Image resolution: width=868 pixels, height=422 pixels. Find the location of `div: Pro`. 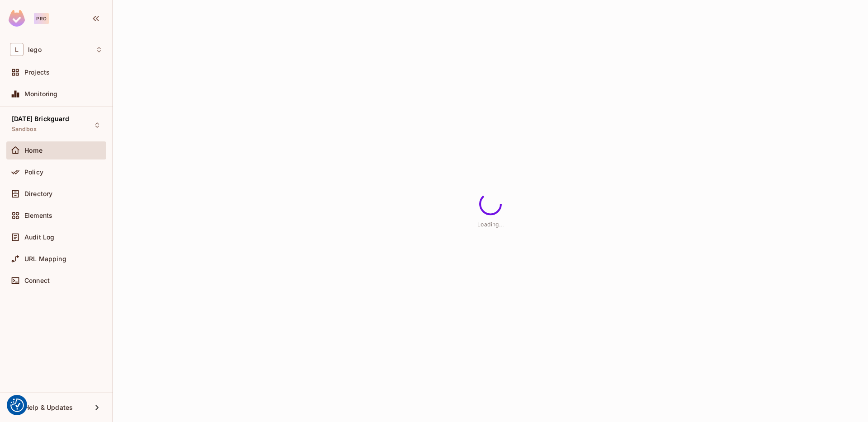

div: Pro is located at coordinates (41, 18).